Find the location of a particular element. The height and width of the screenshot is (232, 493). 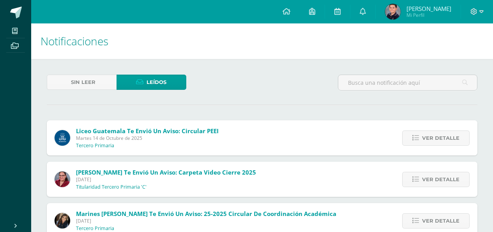

a: Sin leer is located at coordinates (82, 82).